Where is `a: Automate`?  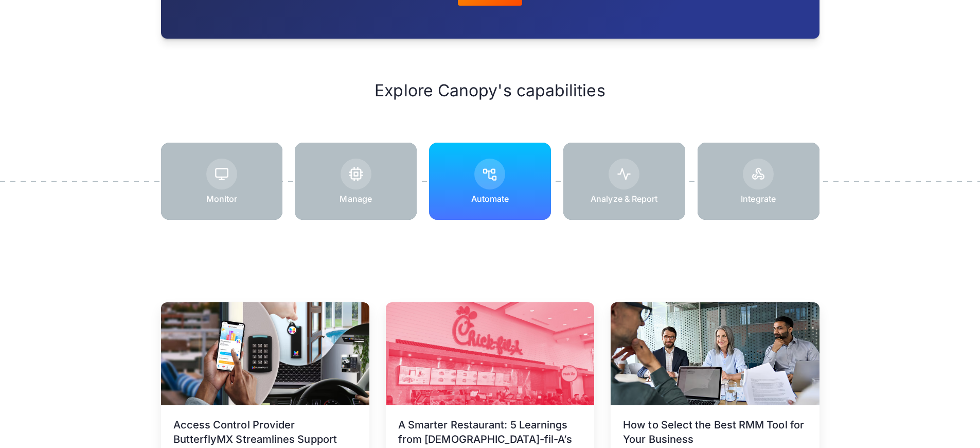
a: Automate is located at coordinates (489, 181).